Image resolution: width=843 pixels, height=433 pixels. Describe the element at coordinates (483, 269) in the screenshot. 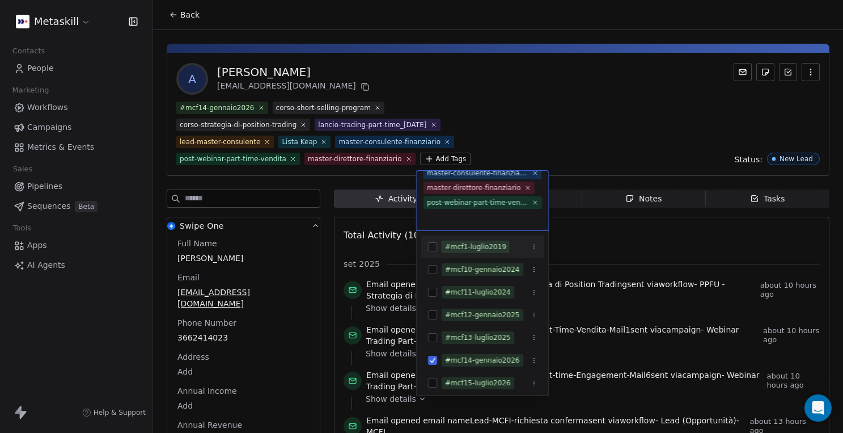

I see `div: #mcf10-gennaio2024` at that location.